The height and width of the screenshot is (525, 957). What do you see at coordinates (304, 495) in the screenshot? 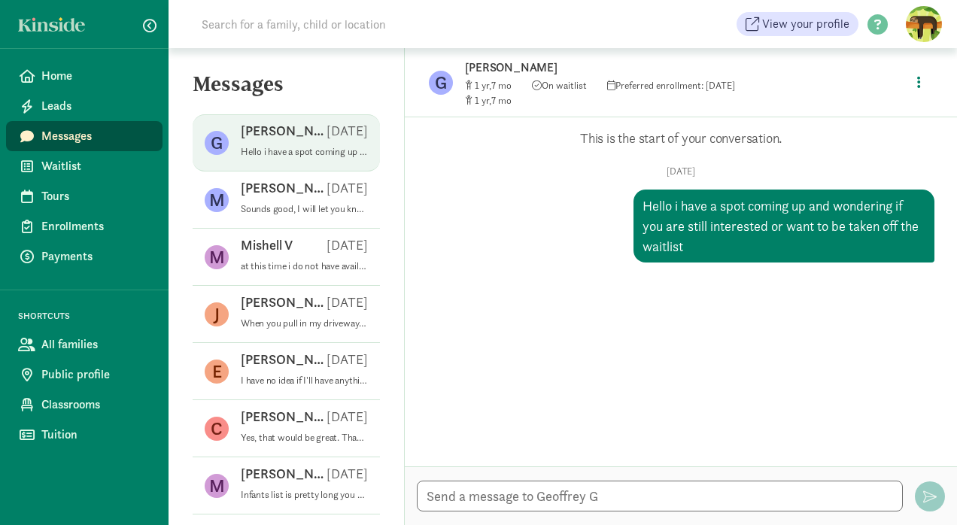
I see `p: Infants list is pretty long you can still get on it if you would like. I'm currently full` at bounding box center [304, 495].